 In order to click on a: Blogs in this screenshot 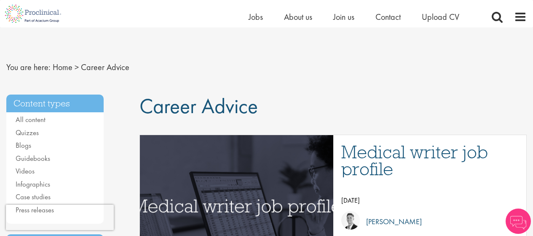, I will do `click(23, 145)`.